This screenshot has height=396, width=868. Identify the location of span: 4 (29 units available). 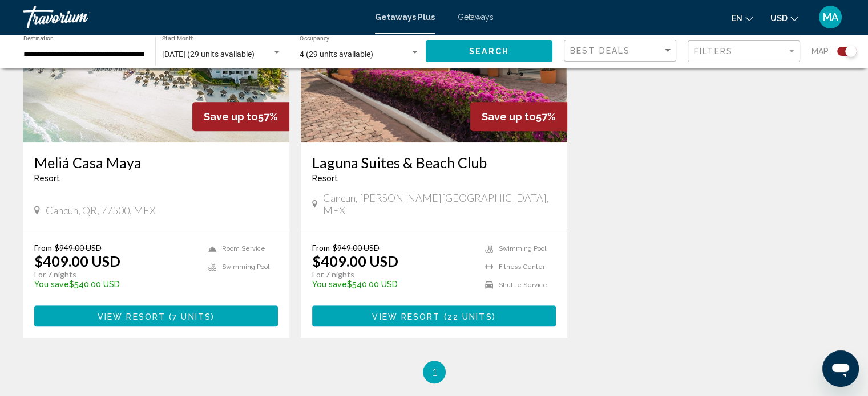
(337, 54).